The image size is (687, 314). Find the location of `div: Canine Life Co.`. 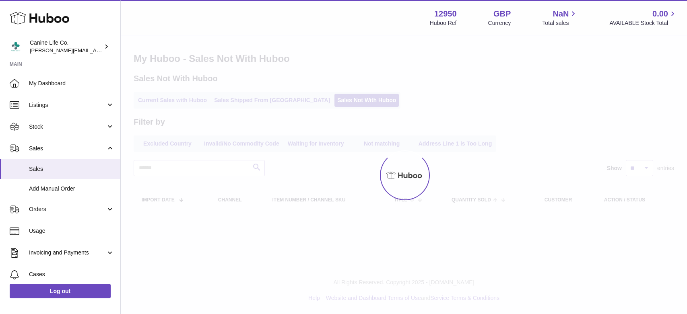

div: Canine Life Co. is located at coordinates (66, 47).